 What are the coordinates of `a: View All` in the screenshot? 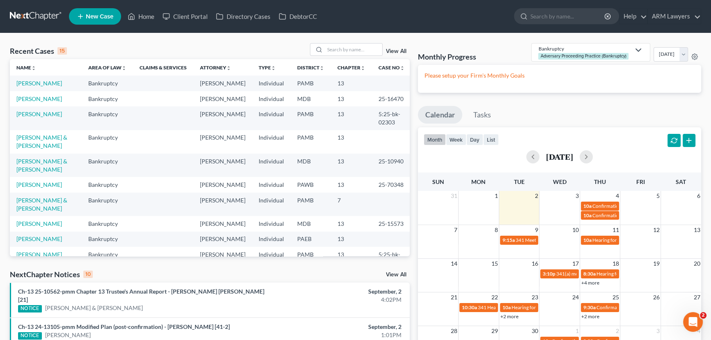 It's located at (396, 51).